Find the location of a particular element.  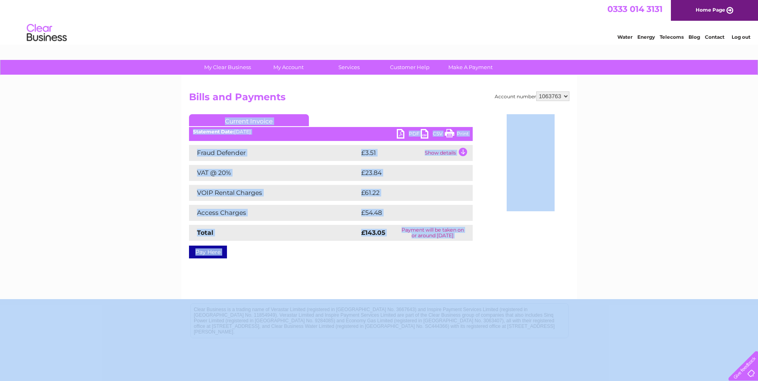

a: Customer Help is located at coordinates (410, 67).